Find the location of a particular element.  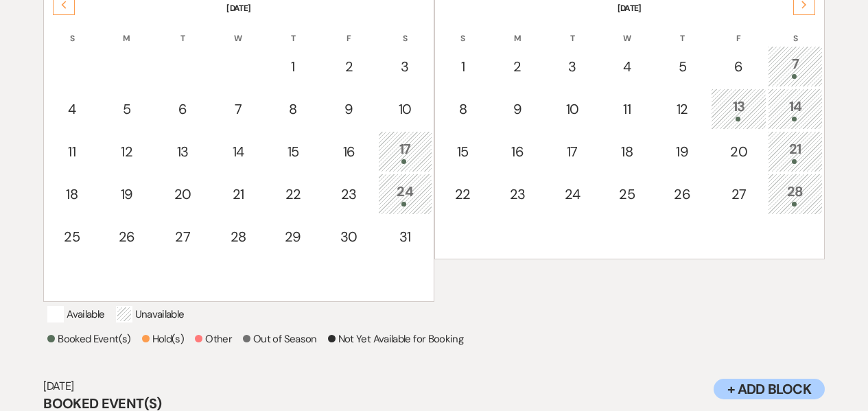

p: Hold(s) is located at coordinates (164, 338).